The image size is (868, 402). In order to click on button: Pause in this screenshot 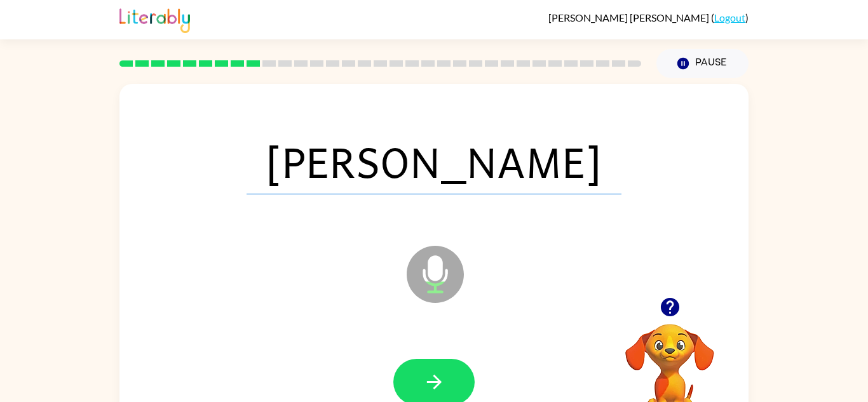, I will do `click(702, 64)`.